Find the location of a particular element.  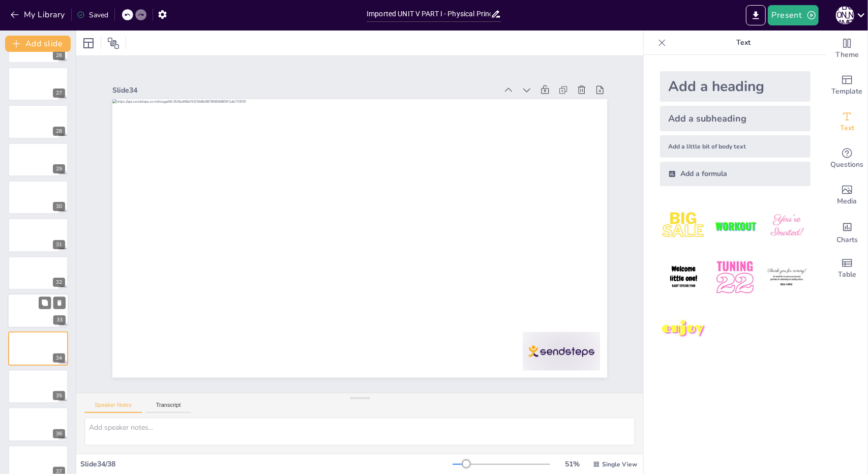

img: 7.jpeg is located at coordinates (684, 329).